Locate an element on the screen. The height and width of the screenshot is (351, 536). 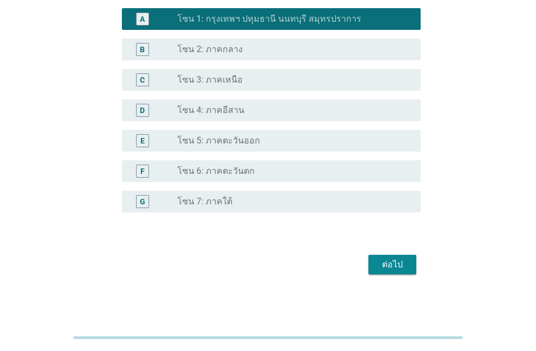
label: โซน 4: ภาคอีสาน is located at coordinates (210, 110).